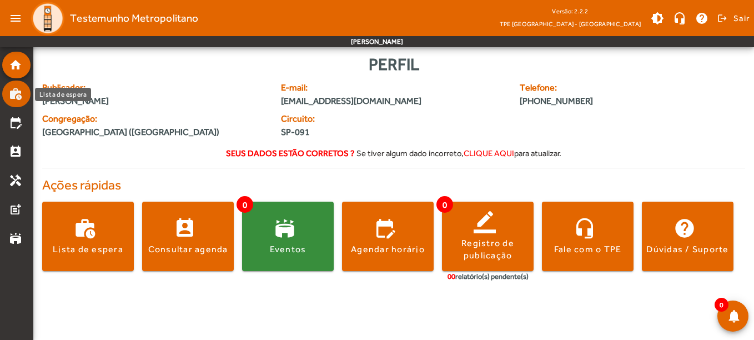 Image resolution: width=754 pixels, height=340 pixels. Describe the element at coordinates (388, 249) in the screenshot. I see `div: Agendar horário` at that location.